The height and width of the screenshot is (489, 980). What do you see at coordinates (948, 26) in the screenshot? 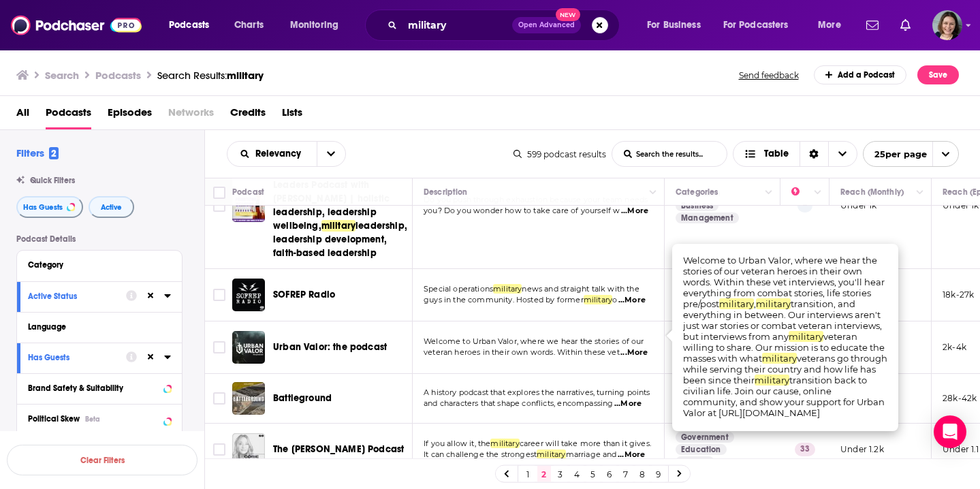
I see `button: Show profile menu` at bounding box center [948, 26].